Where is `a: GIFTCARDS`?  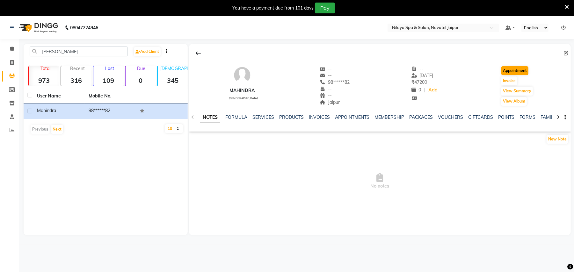
a: GIFTCARDS is located at coordinates (481, 117).